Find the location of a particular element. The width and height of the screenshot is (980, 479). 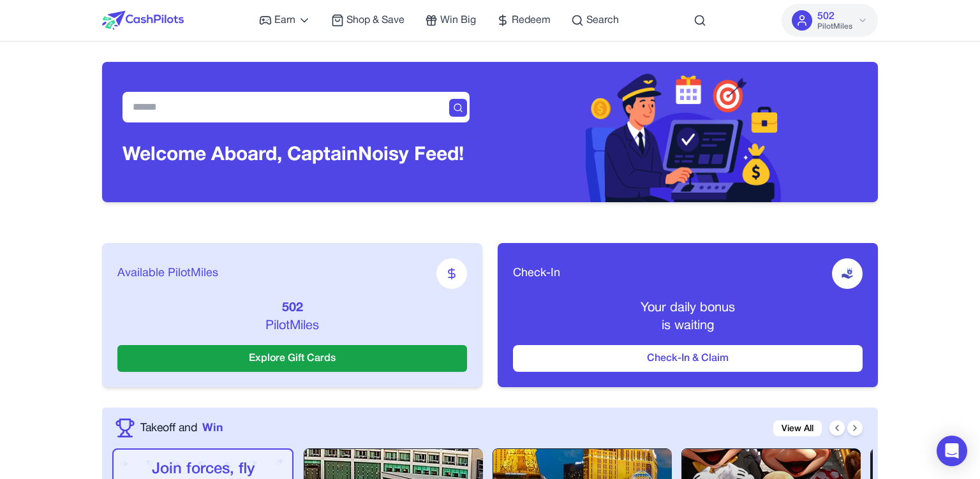

button: Explore Gift Cards is located at coordinates (292, 359).